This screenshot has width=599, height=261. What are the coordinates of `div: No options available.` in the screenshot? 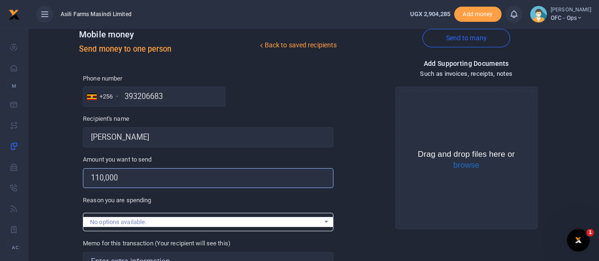 It's located at (205, 222).